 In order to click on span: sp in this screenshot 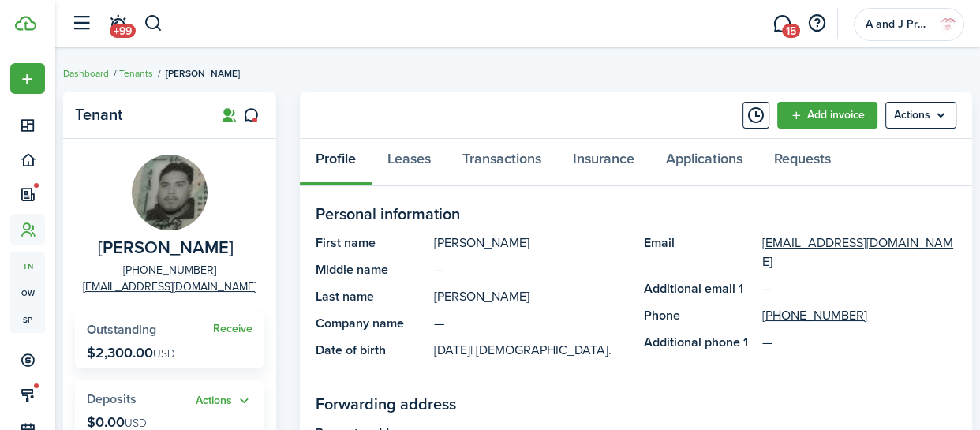, I will do `click(28, 319)`.